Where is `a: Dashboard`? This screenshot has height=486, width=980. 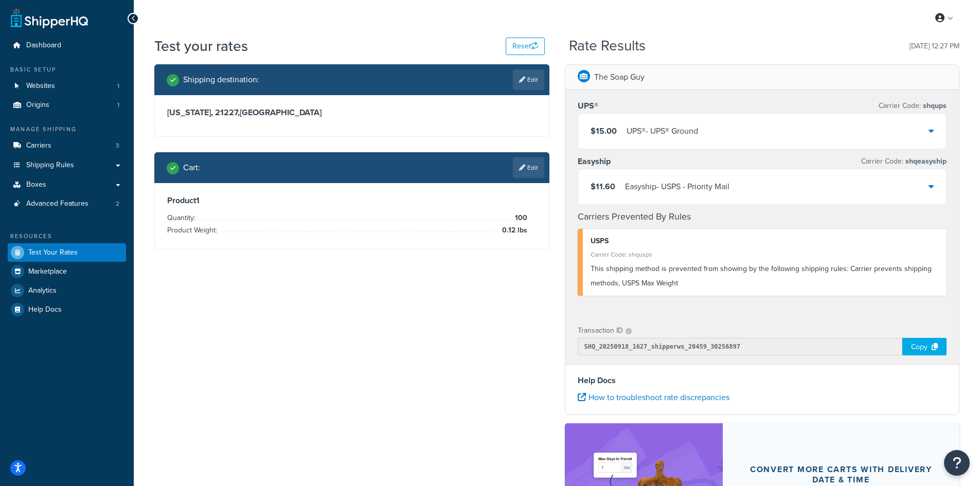
a: Dashboard is located at coordinates (67, 45).